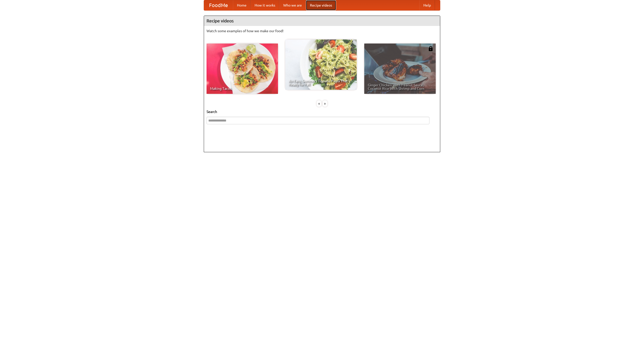  Describe the element at coordinates (242, 69) in the screenshot. I see `a: Making Tacos` at that location.